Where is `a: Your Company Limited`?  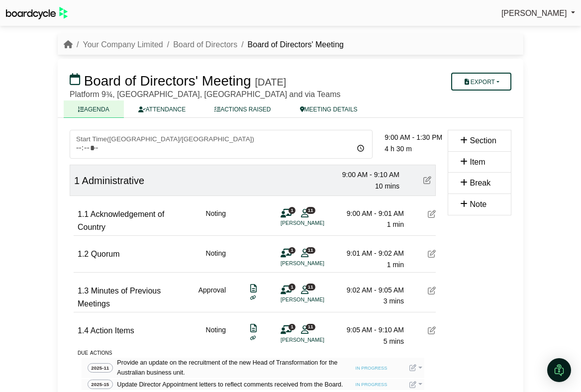
a: Your Company Limited is located at coordinates (122, 44).